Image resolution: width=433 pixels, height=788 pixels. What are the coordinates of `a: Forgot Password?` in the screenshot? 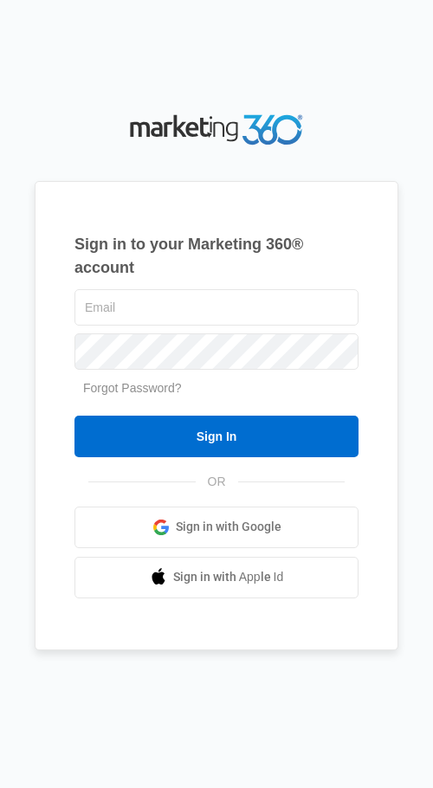 It's located at (132, 388).